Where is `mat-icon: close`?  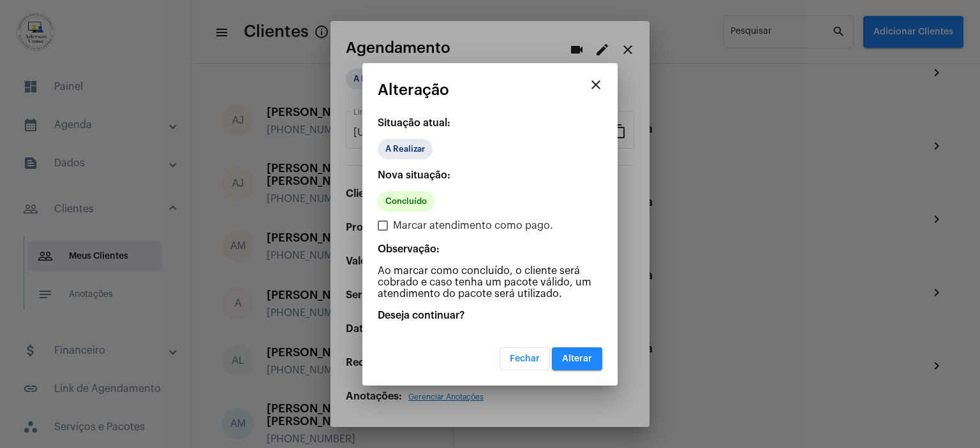 mat-icon: close is located at coordinates (596, 85).